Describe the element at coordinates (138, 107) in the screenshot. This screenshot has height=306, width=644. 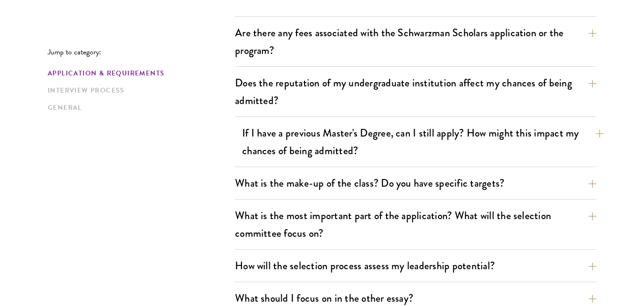
I see `a: General` at that location.